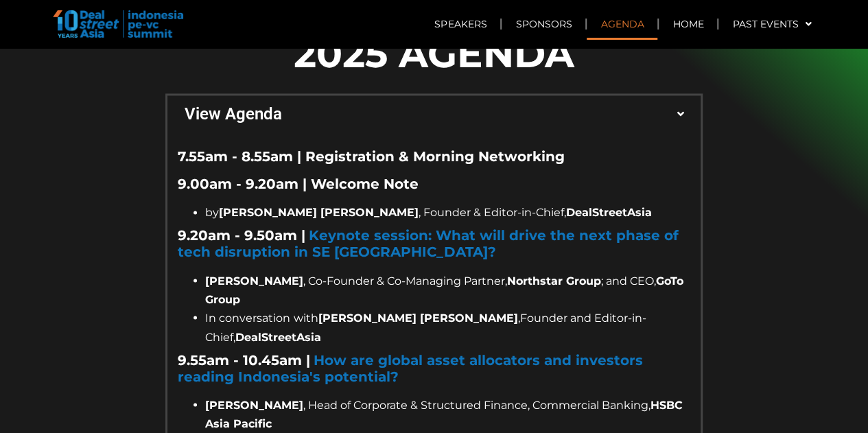 This screenshot has width=868, height=433. Describe the element at coordinates (433, 53) in the screenshot. I see `p: 2025 AGENDA` at that location.